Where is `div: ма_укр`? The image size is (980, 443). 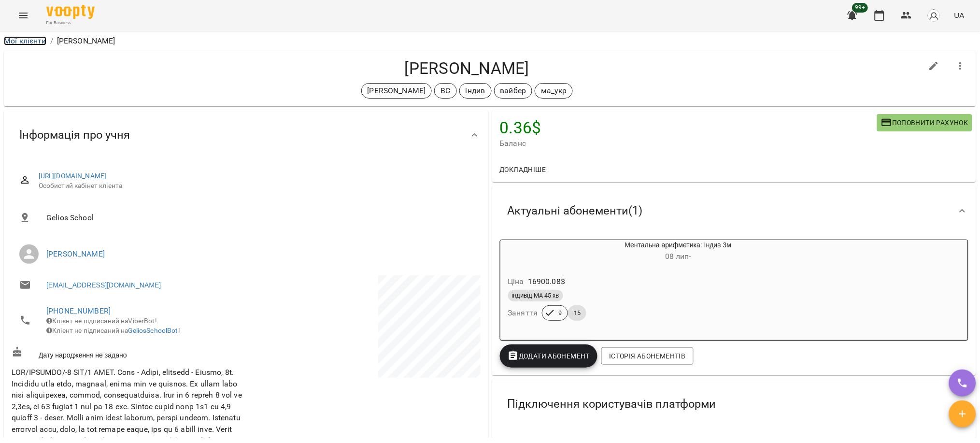
div: ма_укр is located at coordinates (554, 91).